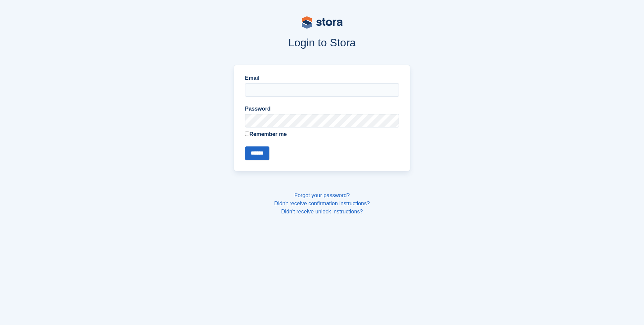 The image size is (644, 325). Describe the element at coordinates (322, 203) in the screenshot. I see `a: Didn't receive confirmation instructions?` at that location.